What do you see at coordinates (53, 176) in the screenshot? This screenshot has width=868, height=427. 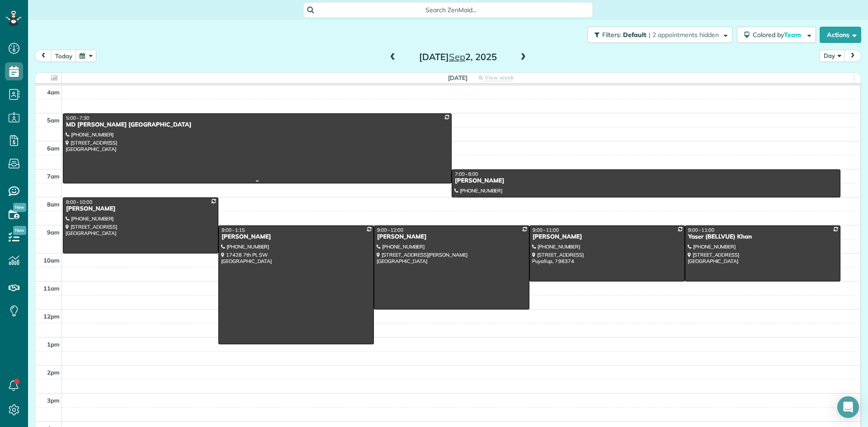 I see `span: 7am` at bounding box center [53, 176].